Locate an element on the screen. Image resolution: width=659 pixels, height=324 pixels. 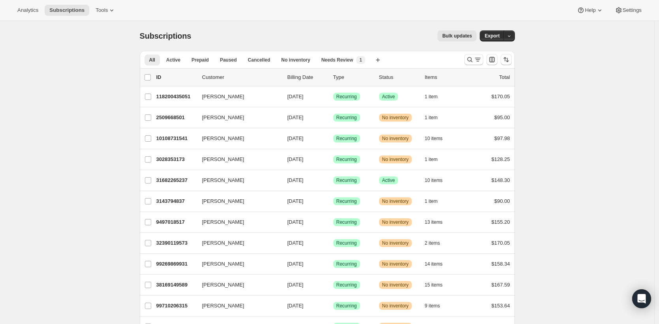
span: $90.00 is located at coordinates (502, 201).